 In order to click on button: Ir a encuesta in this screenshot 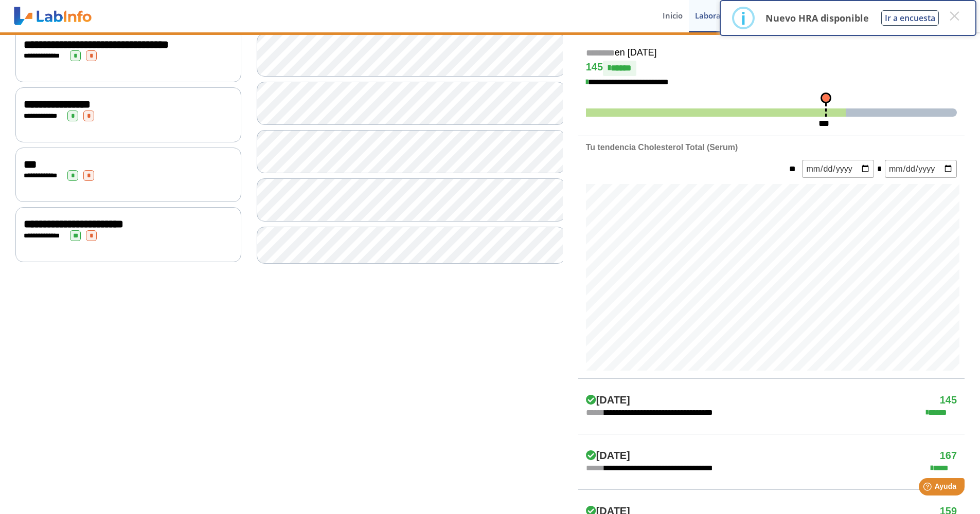, I will do `click(910, 18)`.